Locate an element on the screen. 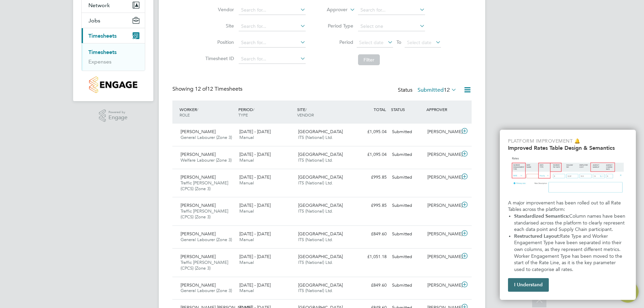 This screenshot has width=644, height=308. label: Period is located at coordinates (338, 42).